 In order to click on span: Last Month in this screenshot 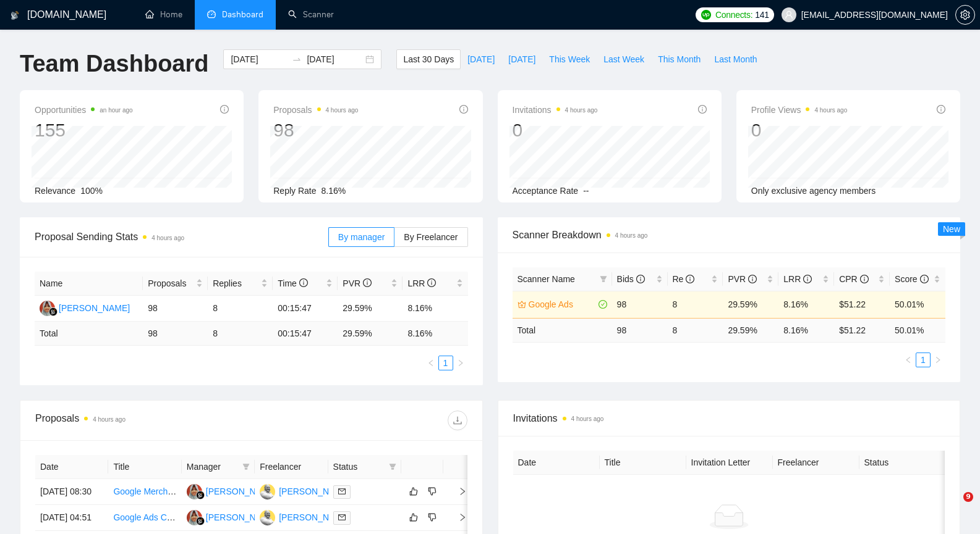, I will do `click(735, 60)`.